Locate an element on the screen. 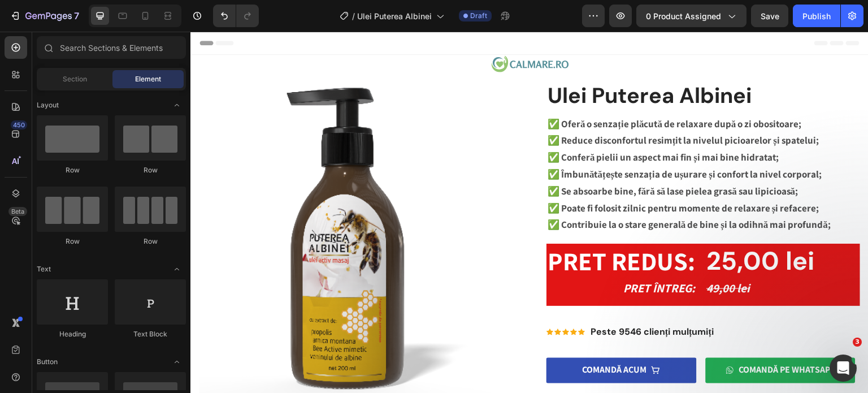 The image size is (868, 393). span: 3 is located at coordinates (857, 342).